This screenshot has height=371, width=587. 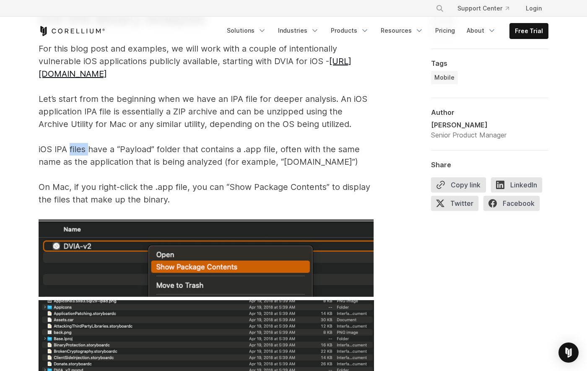 What do you see at coordinates (350, 31) in the screenshot?
I see `a: Products` at bounding box center [350, 31].